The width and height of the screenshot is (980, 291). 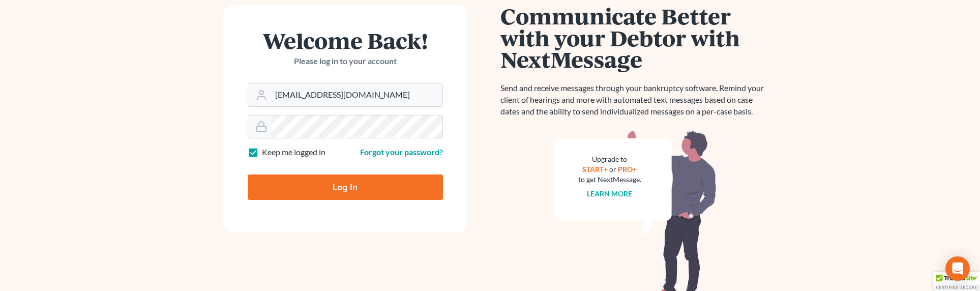 What do you see at coordinates (635, 37) in the screenshot?
I see `h1: Communicate Better with your Debtor with NextMessage` at bounding box center [635, 37].